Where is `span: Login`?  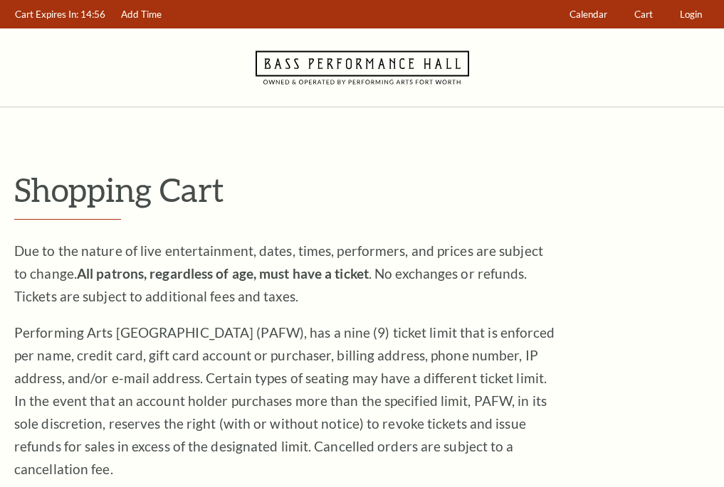
span: Login is located at coordinates (690, 14).